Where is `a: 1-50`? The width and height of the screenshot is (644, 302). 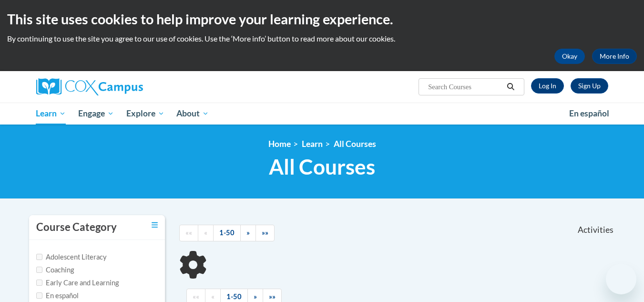 a: 1-50 is located at coordinates (227, 233).